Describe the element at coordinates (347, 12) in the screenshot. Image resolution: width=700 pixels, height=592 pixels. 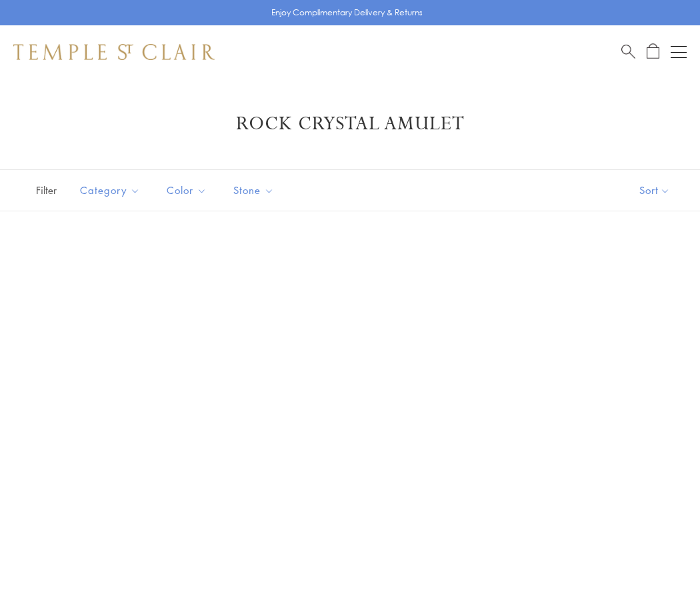
I see `p: Enjoy Complimentary Delivery & Returns` at that location.